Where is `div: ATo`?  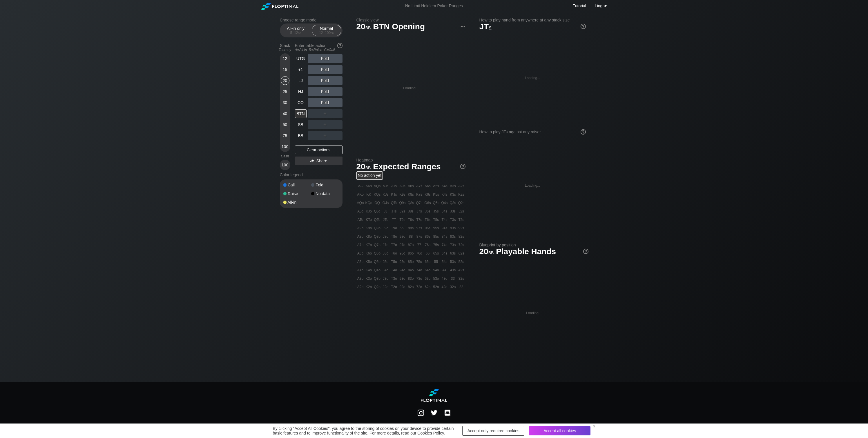 div: ATo is located at coordinates (360, 219).